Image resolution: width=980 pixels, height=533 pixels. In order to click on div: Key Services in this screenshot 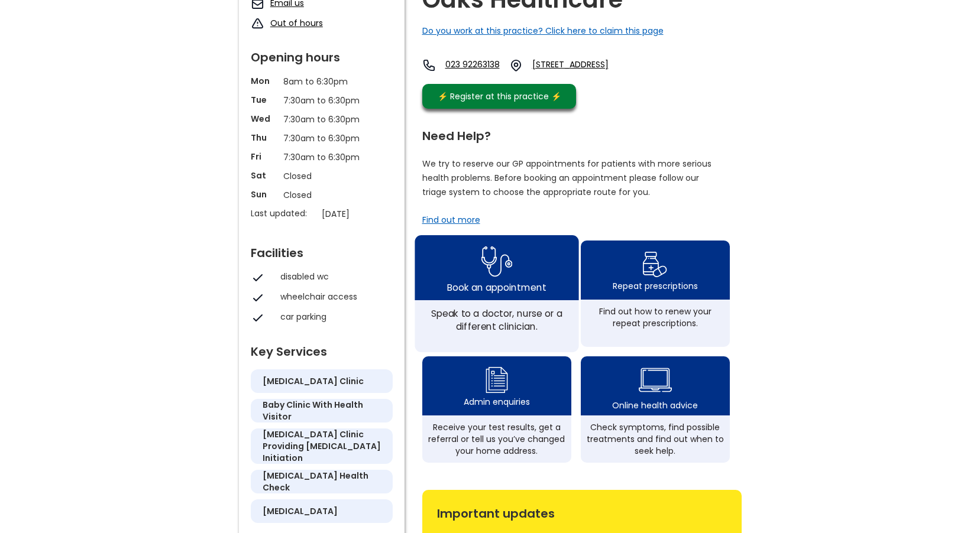, I will do `click(322, 348)`.